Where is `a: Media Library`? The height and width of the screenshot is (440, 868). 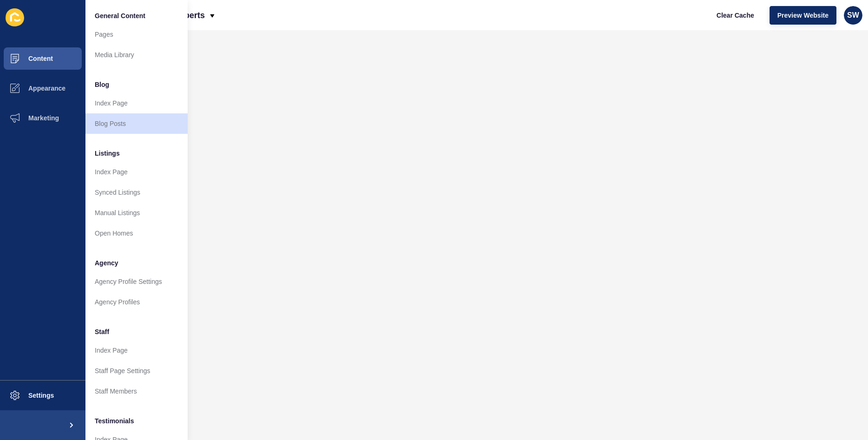
a: Media Library is located at coordinates (136, 55).